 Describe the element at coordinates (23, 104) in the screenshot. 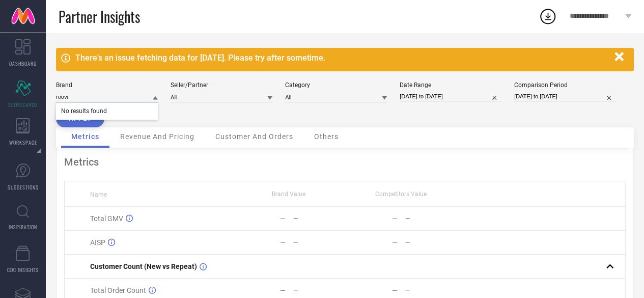

I see `span: SCORECARDS` at that location.